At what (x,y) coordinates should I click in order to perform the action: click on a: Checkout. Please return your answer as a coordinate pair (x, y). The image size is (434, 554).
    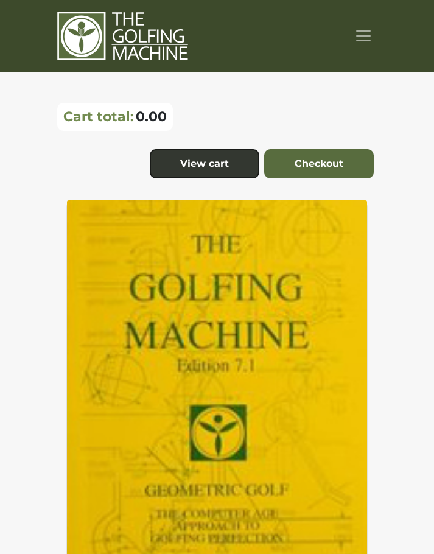
    Looking at the image, I should click on (319, 164).